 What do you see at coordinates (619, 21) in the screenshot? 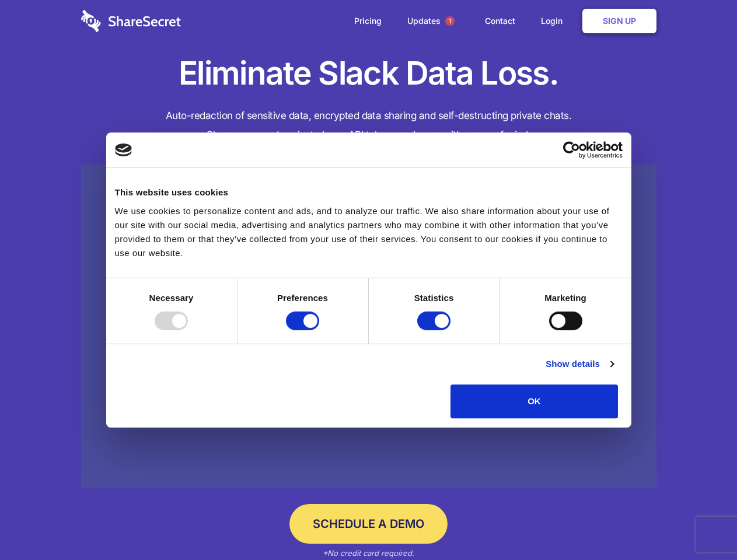
I see `a: Sign Up` at bounding box center [619, 21].